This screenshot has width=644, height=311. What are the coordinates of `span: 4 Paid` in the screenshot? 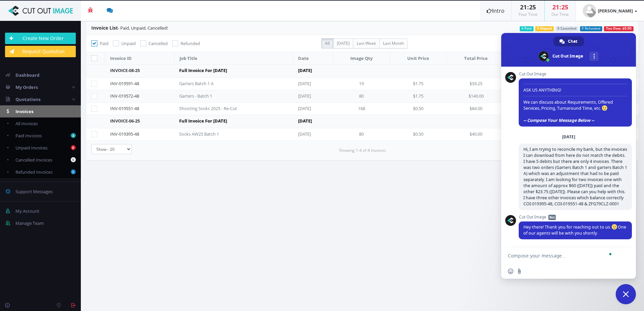 It's located at (527, 28).